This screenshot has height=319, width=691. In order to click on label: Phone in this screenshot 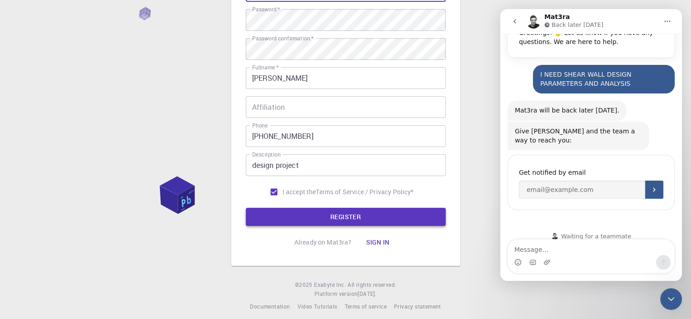, I will do `click(260, 125)`.